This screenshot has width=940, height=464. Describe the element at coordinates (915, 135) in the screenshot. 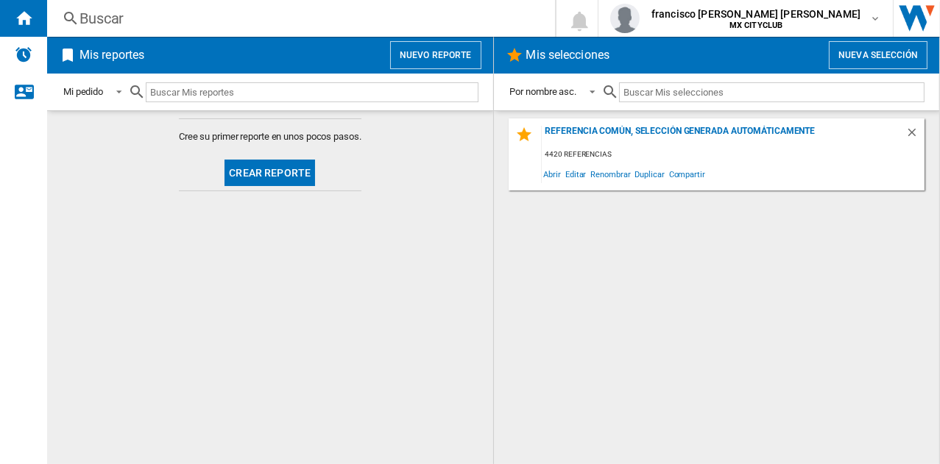

I see `div: Borrar` at that location.